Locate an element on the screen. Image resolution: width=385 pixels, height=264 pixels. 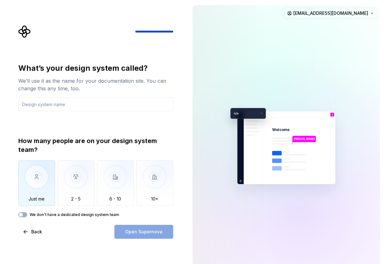
p: s is located at coordinates (332, 115).